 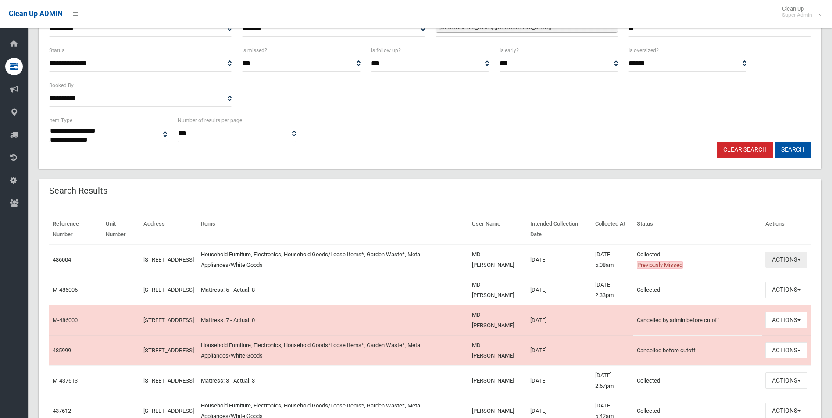 I want to click on th: Actions, so click(x=786, y=229).